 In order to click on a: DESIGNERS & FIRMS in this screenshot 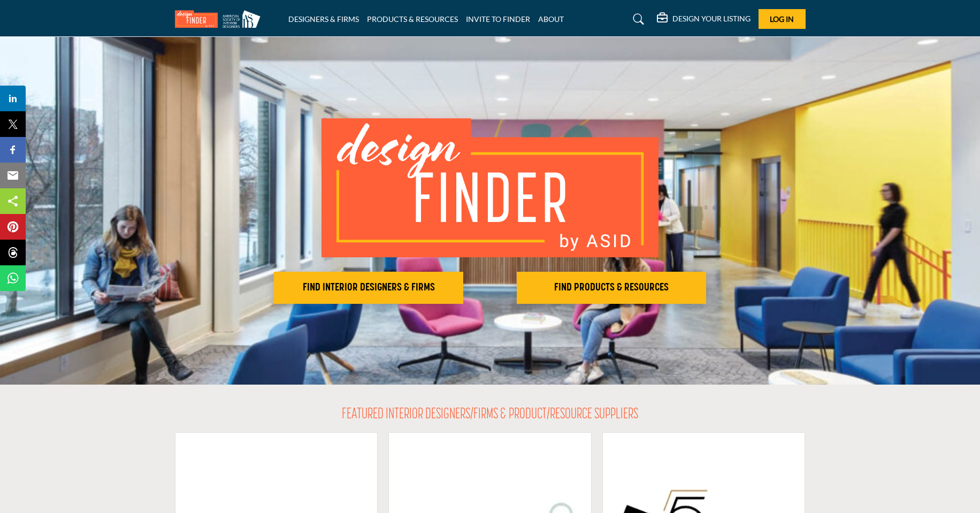, I will do `click(323, 19)`.